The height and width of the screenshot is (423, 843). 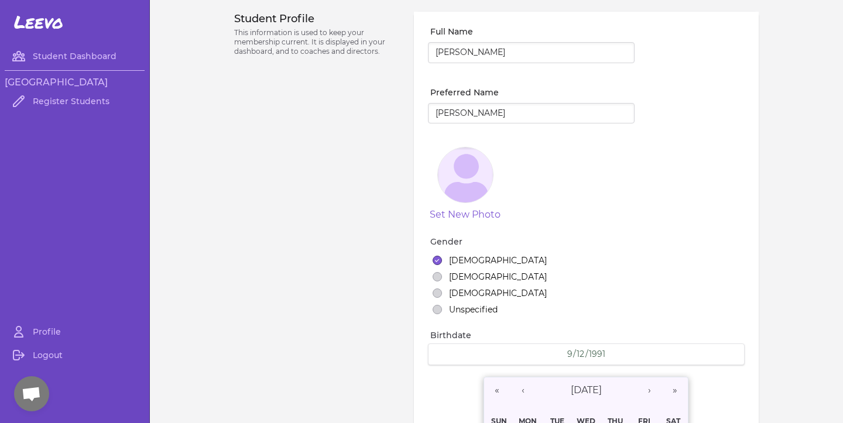 I want to click on a: Profile, so click(x=74, y=332).